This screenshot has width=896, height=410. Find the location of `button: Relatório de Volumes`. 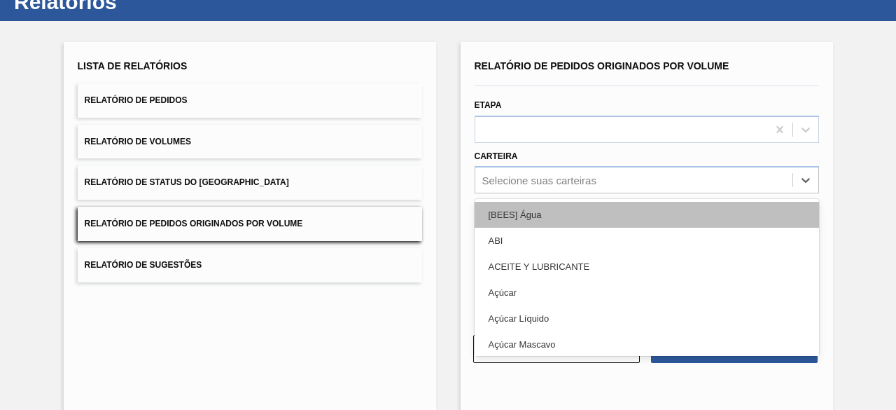

button: Relatório de Volumes is located at coordinates (250, 141).